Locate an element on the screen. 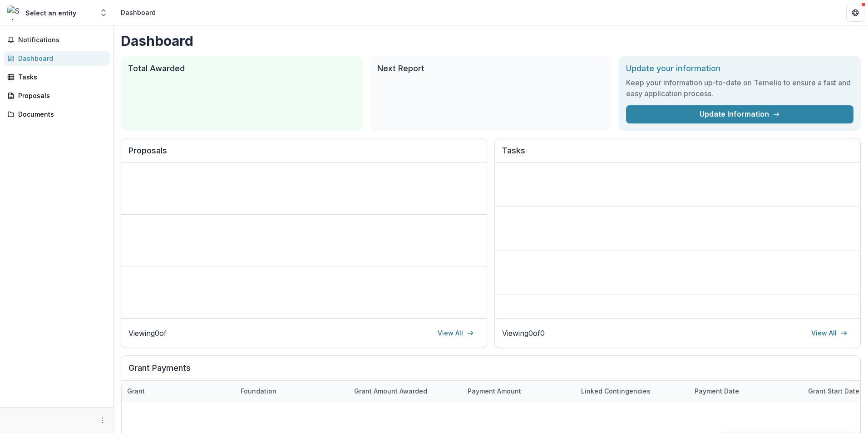  h2: Update your information is located at coordinates (739, 69).